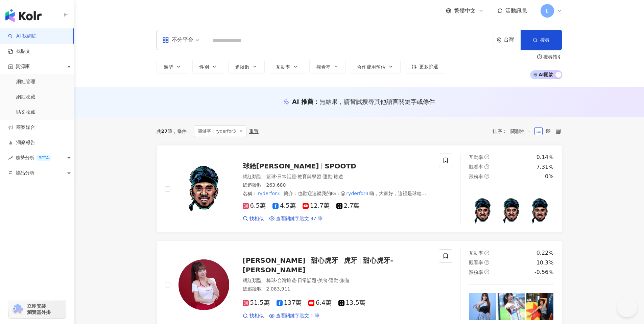 This screenshot has height=324, width=644. I want to click on span: SPOOTD, so click(340, 166).